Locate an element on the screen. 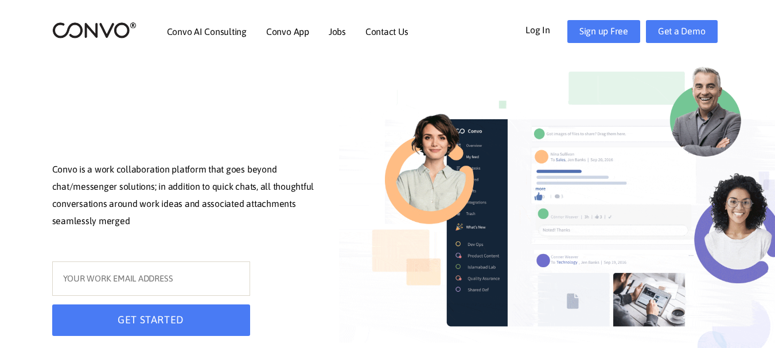 Image resolution: width=775 pixels, height=348 pixels. a: Sign up Free is located at coordinates (603, 32).